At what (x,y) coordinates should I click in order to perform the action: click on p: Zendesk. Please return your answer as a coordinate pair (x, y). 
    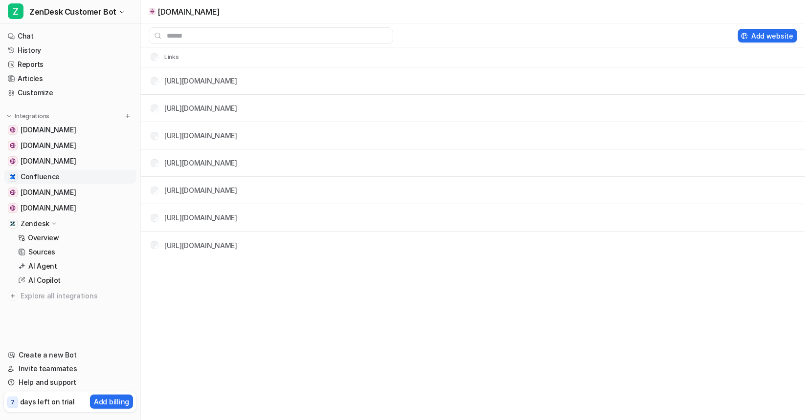
    Looking at the image, I should click on (35, 224).